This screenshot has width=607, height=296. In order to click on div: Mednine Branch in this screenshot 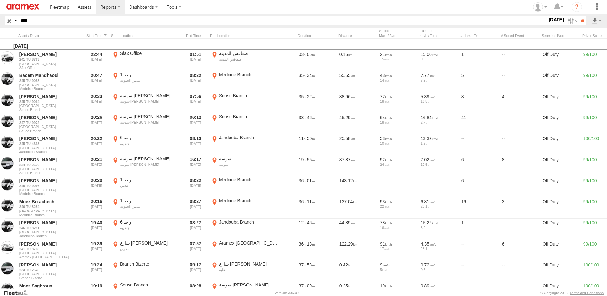, I will do `click(249, 180)`.